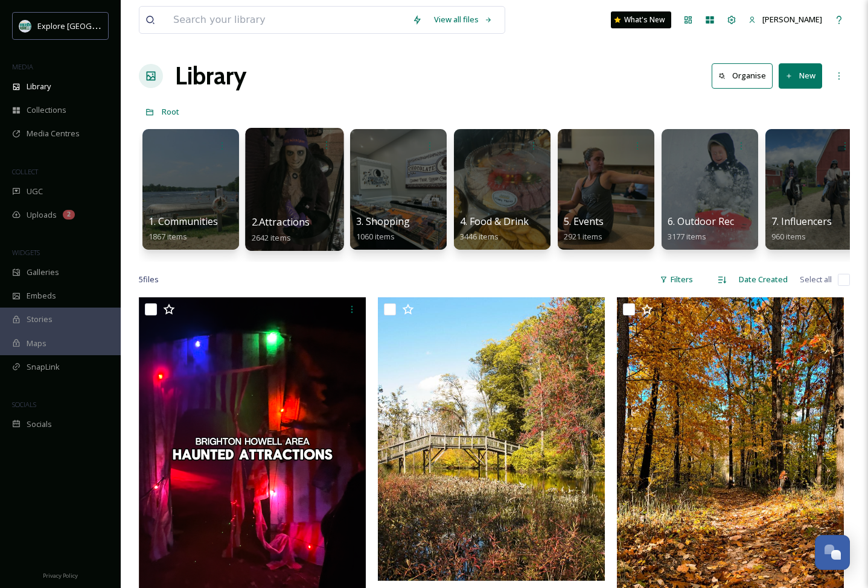 This screenshot has width=868, height=588. Describe the element at coordinates (584, 229) in the screenshot. I see `a: 5. Events2921 items` at that location.